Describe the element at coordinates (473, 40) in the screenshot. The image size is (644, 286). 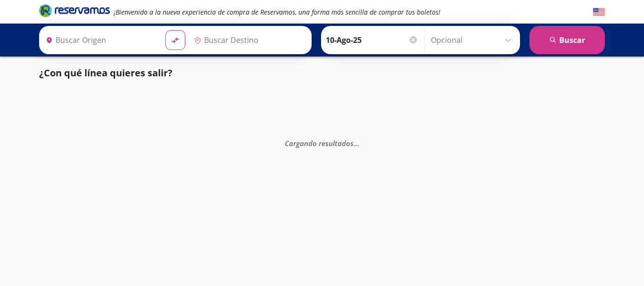
I see `input: Opcional` at that location.